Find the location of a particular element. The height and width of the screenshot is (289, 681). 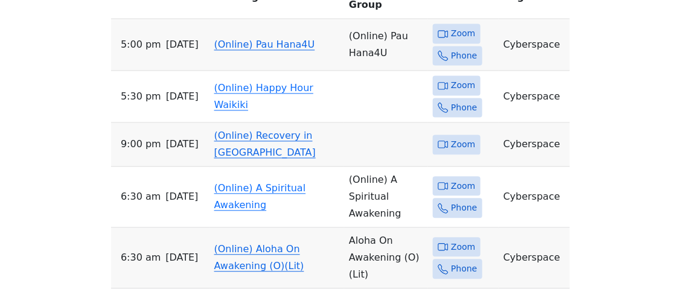

a: (Online) Happy Hour Waikiki is located at coordinates (264, 97).